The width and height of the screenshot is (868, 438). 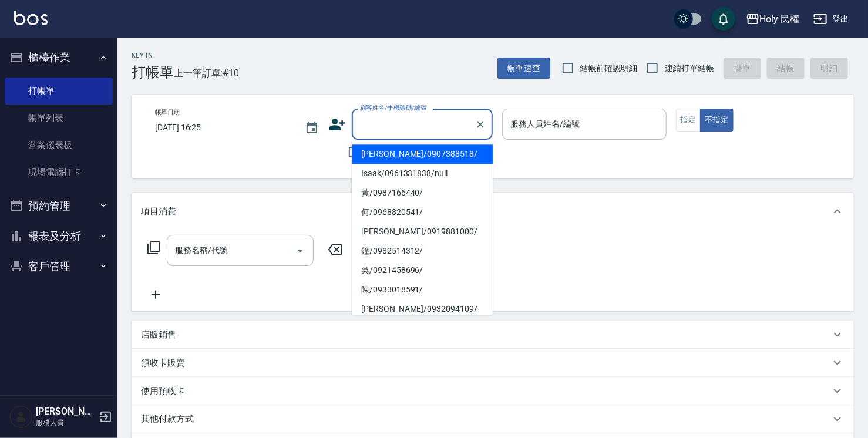 What do you see at coordinates (207, 73) in the screenshot?
I see `span: 上一筆訂單:#10` at bounding box center [207, 73].